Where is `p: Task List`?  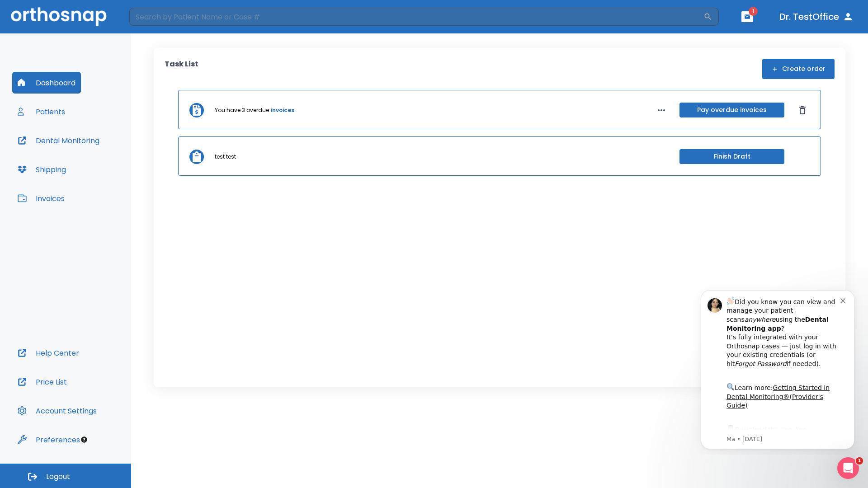 p: Task List is located at coordinates (181, 69).